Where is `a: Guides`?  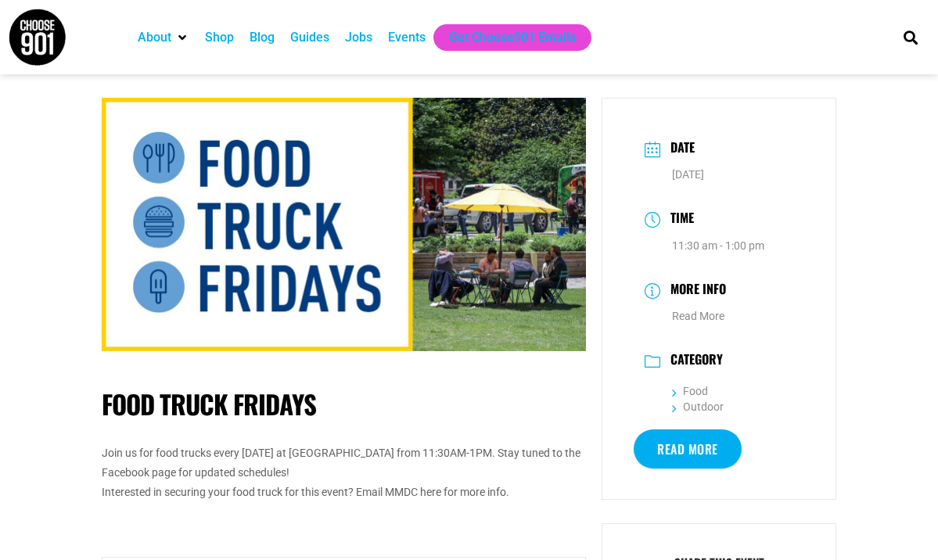
a: Guides is located at coordinates (310, 37).